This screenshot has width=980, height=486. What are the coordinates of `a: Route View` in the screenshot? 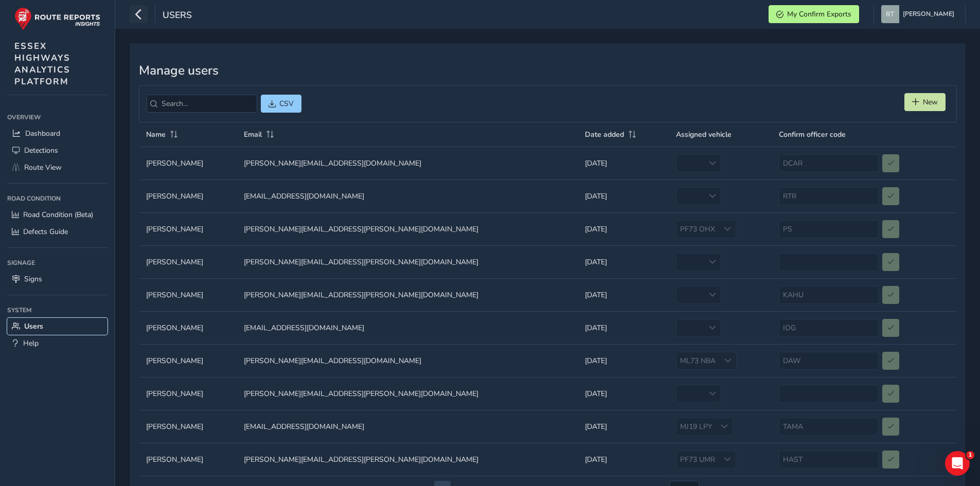 It's located at (57, 167).